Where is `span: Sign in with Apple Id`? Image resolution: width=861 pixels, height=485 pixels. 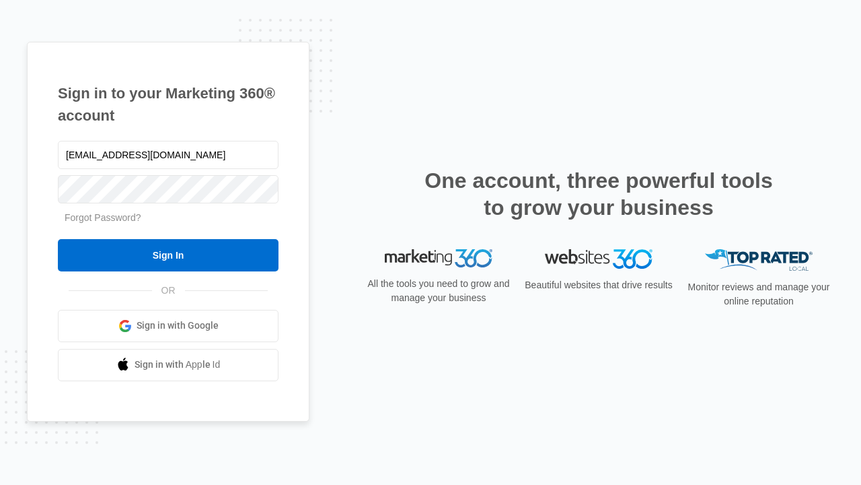 span: Sign in with Apple Id is located at coordinates (178, 364).